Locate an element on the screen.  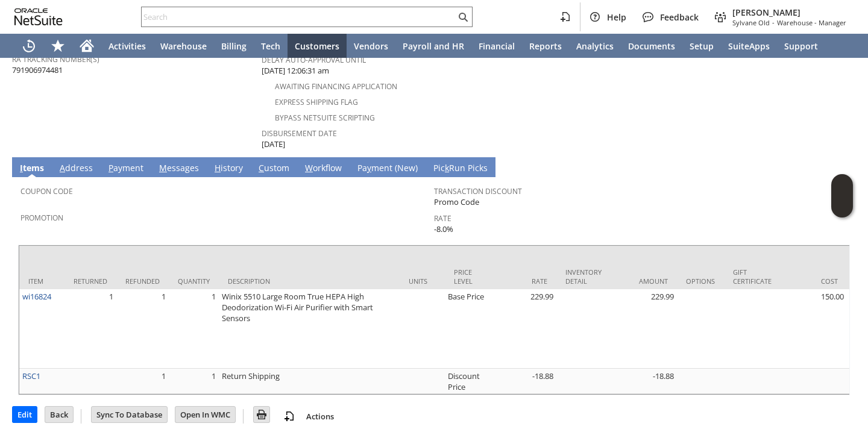
a: Promotion is located at coordinates (42, 218).